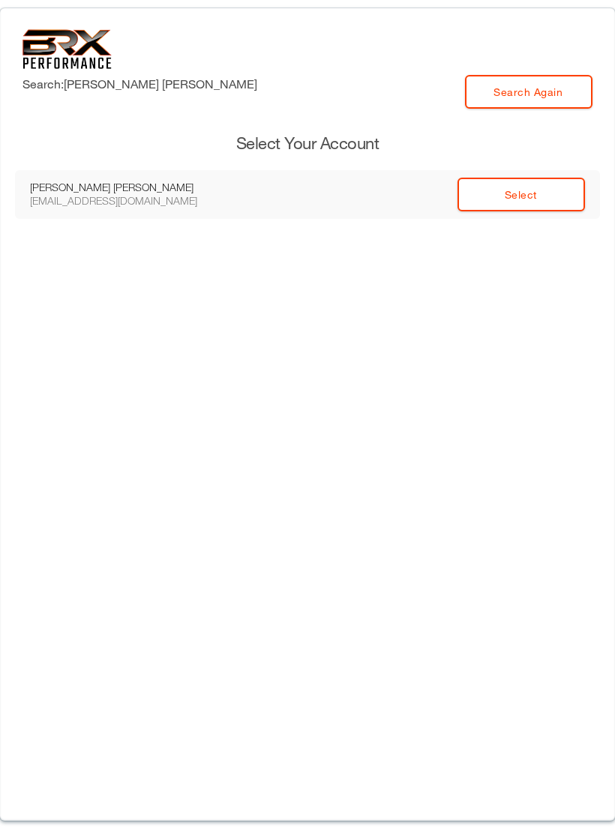  What do you see at coordinates (528, 91) in the screenshot?
I see `a: Search Again` at bounding box center [528, 91].